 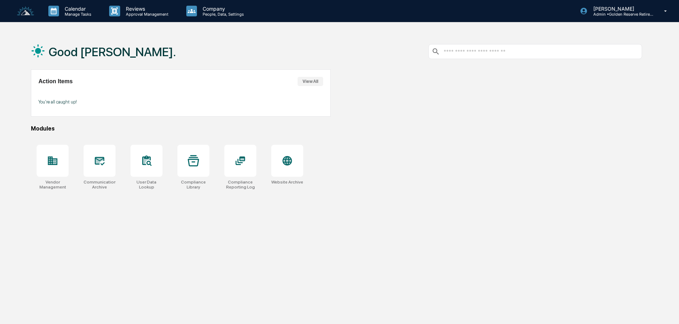 I want to click on div: User Data Lookup, so click(x=147, y=185).